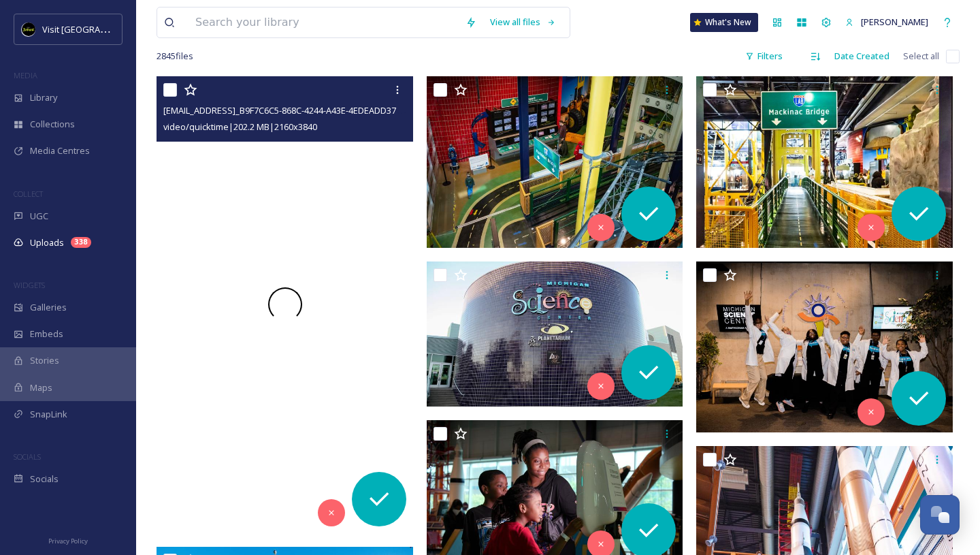 The height and width of the screenshot is (555, 980). What do you see at coordinates (44, 361) in the screenshot?
I see `span: Stories` at bounding box center [44, 361].